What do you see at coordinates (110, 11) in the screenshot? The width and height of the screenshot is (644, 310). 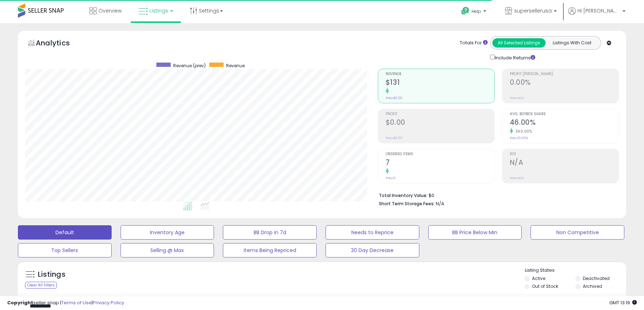 I see `span: Overview` at bounding box center [110, 11].